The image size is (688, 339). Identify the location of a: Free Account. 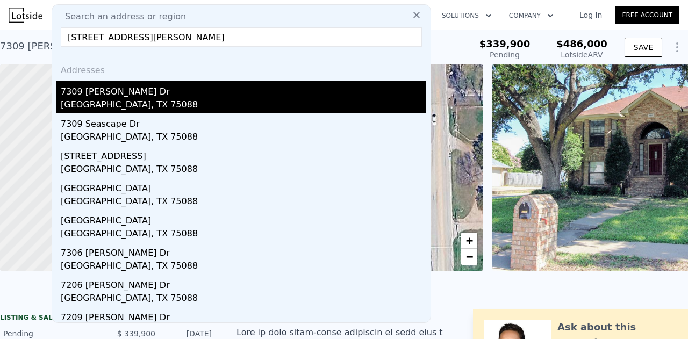
(647, 15).